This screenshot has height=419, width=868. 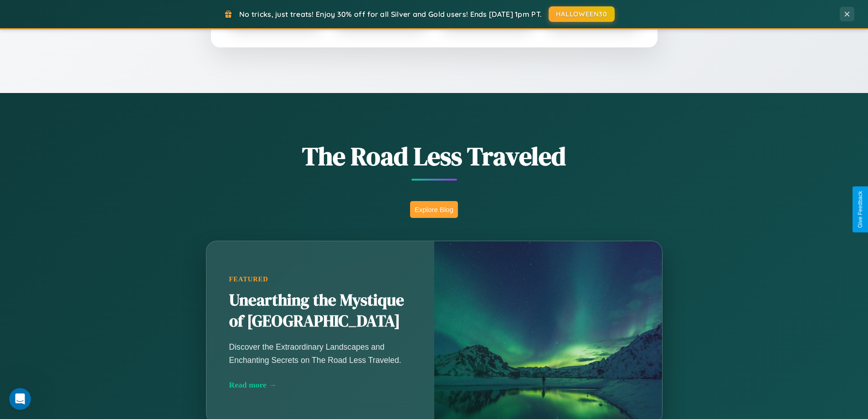 I want to click on p: Discover the Extraordinary Landscapes and Enchanting Secrets on The Road Less Traveled., so click(x=320, y=353).